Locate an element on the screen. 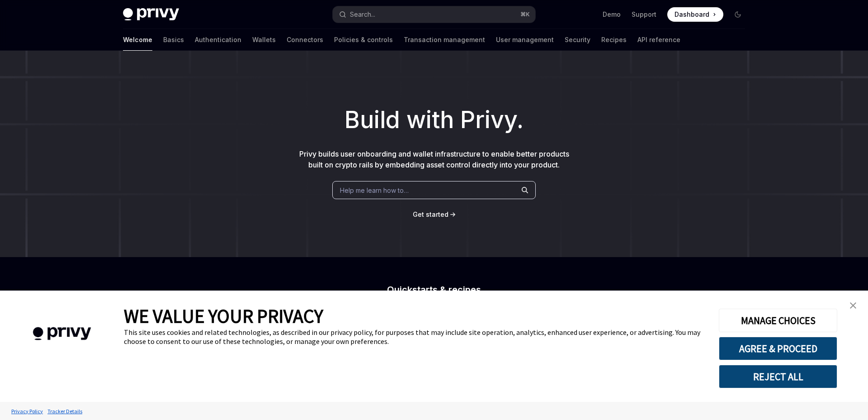 The width and height of the screenshot is (868, 420). a: Connectors is located at coordinates (305, 40).